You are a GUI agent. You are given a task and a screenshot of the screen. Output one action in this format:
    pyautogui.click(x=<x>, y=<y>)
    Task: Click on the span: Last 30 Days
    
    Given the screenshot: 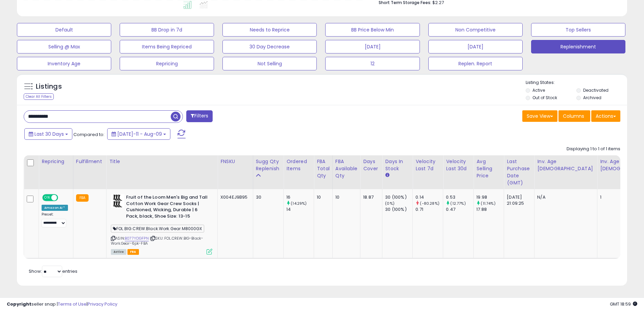 What is the action you would take?
    pyautogui.click(x=49, y=134)
    